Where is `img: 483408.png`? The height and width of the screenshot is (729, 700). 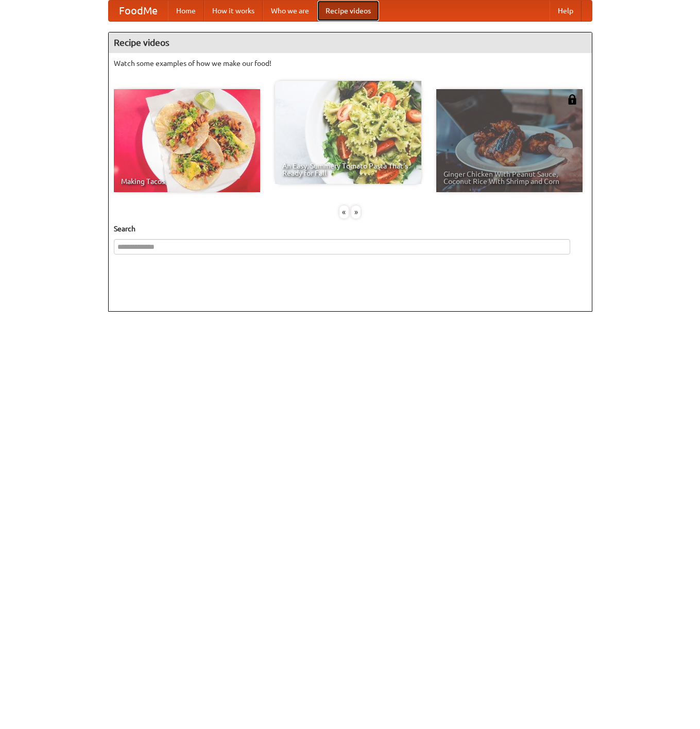
img: 483408.png is located at coordinates (572, 99).